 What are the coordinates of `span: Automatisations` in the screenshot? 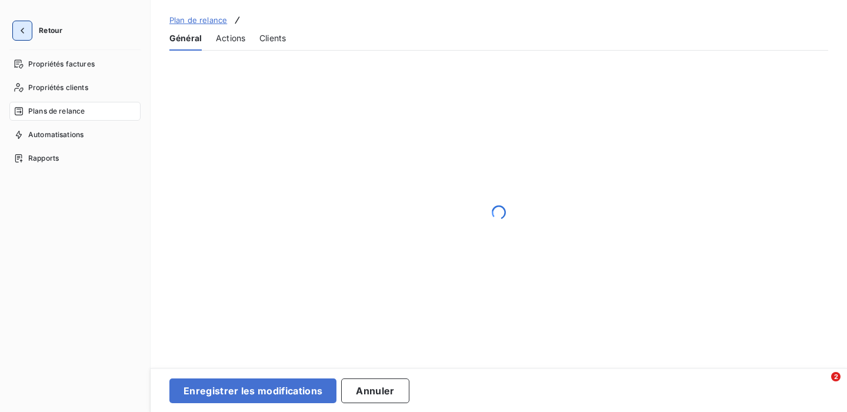 It's located at (56, 135).